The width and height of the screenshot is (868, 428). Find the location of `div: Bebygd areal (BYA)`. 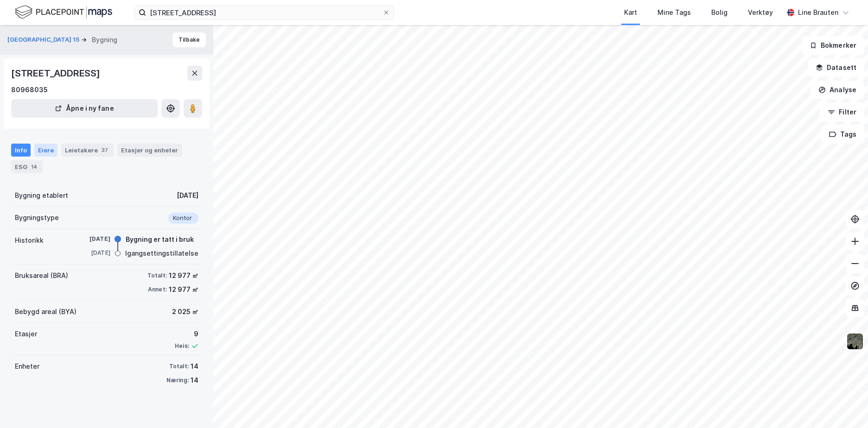

div: Bebygd areal (BYA) is located at coordinates (45, 312).